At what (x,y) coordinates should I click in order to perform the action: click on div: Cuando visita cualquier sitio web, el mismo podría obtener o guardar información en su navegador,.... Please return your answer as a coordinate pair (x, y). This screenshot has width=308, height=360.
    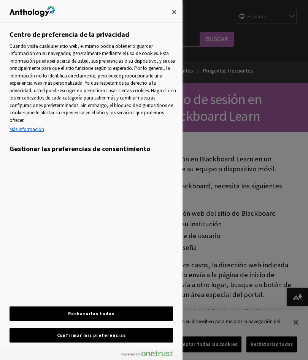
    Looking at the image, I should click on (93, 89).